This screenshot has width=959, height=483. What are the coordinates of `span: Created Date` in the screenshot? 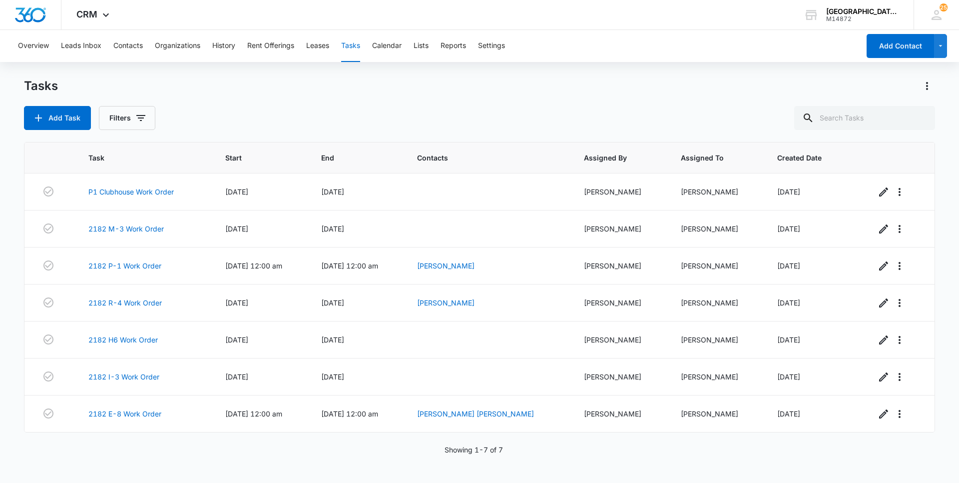 It's located at (807, 157).